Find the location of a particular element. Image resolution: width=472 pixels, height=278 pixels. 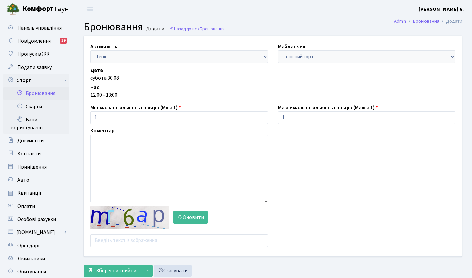

input: Введіть текст із зображення is located at coordinates (179, 240).